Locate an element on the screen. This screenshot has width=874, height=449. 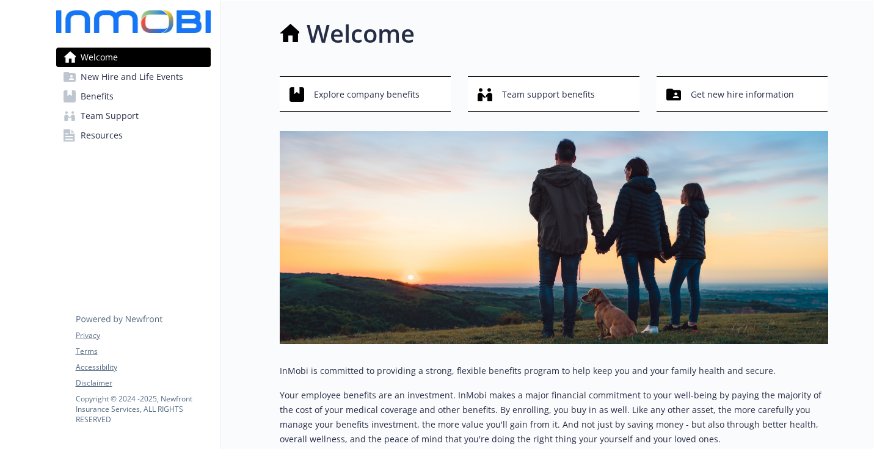
a: New Hire and Life Events is located at coordinates (133, 77).